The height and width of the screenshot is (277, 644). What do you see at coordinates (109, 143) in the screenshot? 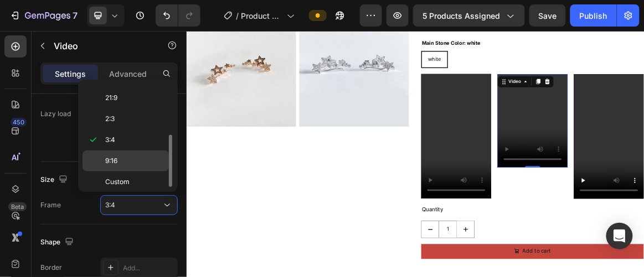
I see `button: Show more` at bounding box center [109, 143].